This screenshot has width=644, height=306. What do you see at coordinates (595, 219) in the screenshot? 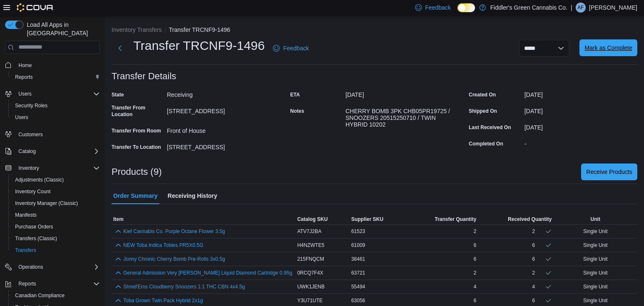
I see `span: Unit` at bounding box center [595, 219].